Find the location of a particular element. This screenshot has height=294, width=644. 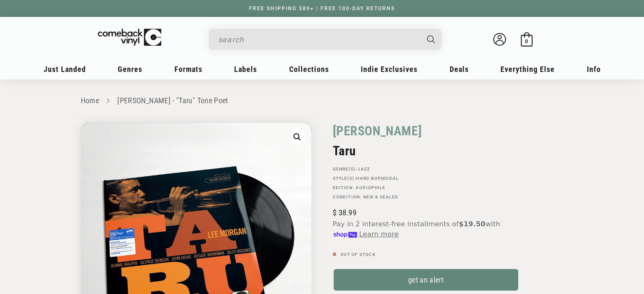

a: Jazz is located at coordinates (364, 169).